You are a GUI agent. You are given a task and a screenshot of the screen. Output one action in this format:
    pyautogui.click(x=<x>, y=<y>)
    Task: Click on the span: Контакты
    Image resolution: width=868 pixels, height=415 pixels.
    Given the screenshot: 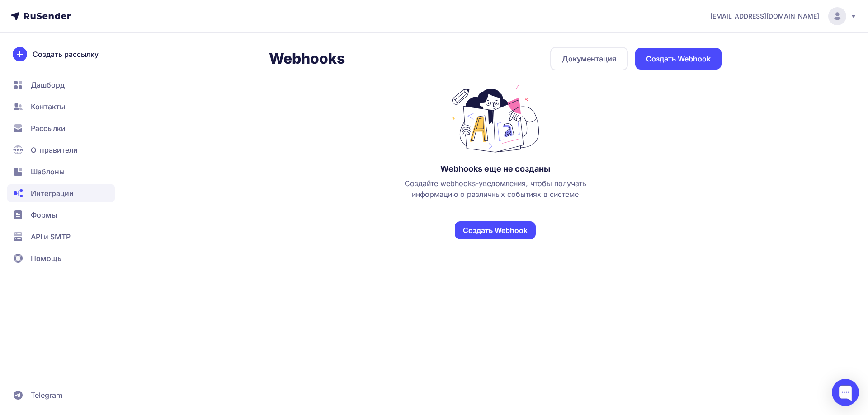 What is the action you would take?
    pyautogui.click(x=48, y=107)
    